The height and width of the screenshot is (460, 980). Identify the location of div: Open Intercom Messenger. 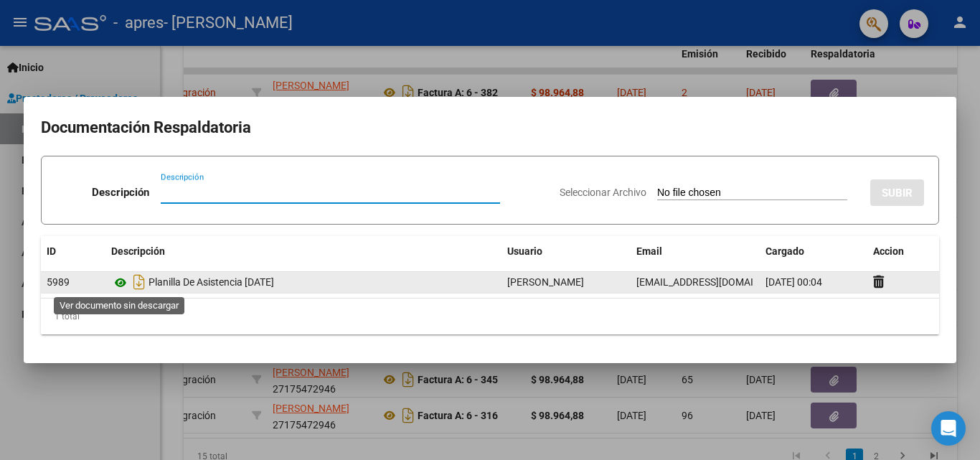
(949, 428).